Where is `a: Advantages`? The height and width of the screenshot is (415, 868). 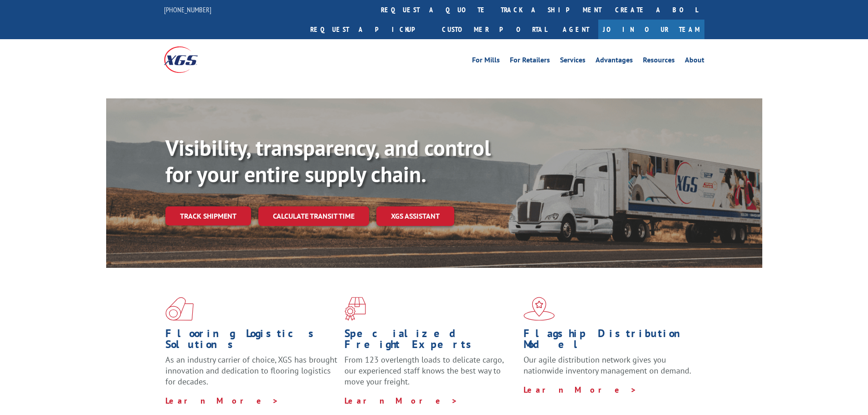
a: Advantages is located at coordinates (614, 61).